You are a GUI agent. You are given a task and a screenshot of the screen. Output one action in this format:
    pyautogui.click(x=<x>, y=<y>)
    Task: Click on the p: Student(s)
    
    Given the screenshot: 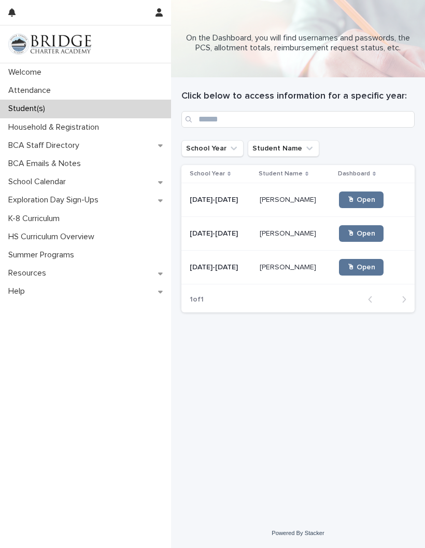 What is the action you would take?
    pyautogui.click(x=29, y=108)
    